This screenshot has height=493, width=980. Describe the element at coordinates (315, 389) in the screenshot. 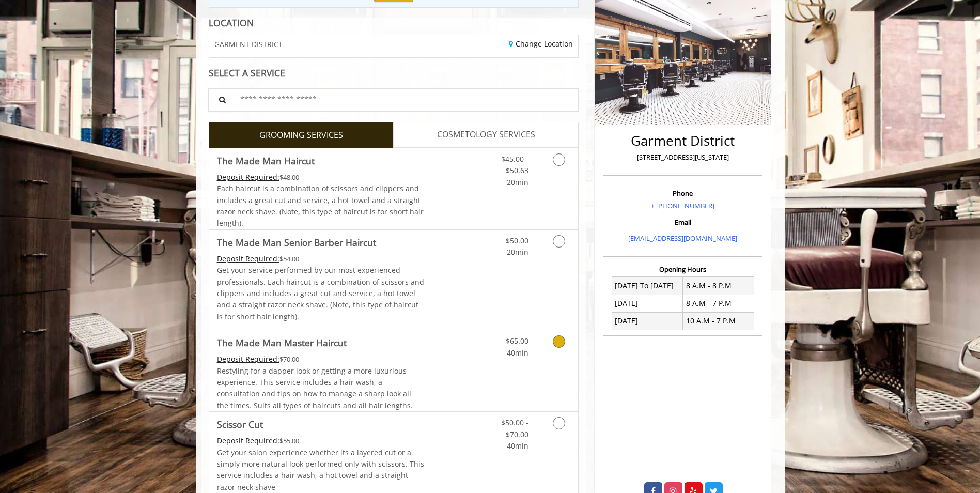

I see `span: Restyling for a dapper look or getting a more luxurious experience. This service includes a hair ...` at that location.